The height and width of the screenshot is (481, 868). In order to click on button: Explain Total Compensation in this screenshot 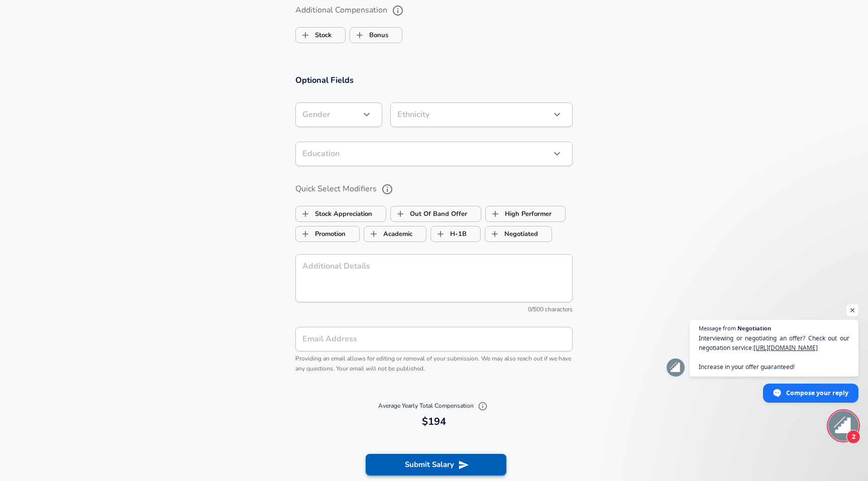, I will do `click(483, 406)`.